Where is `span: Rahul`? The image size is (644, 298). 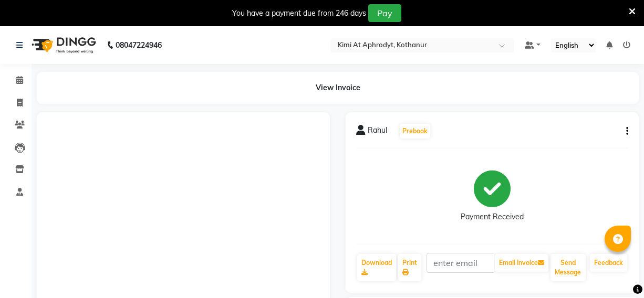 span: Rahul is located at coordinates (377, 132).